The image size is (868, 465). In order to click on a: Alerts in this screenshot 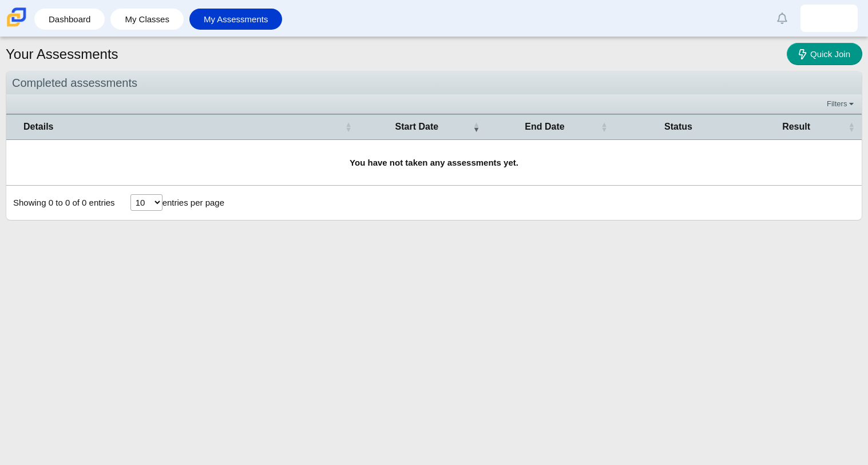, I will do `click(782, 18)`.